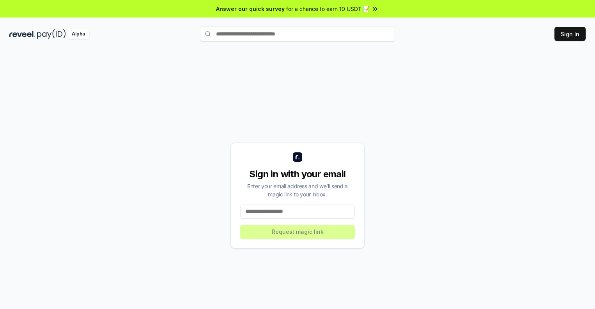  Describe the element at coordinates (51, 34) in the screenshot. I see `img: pay_id` at that location.